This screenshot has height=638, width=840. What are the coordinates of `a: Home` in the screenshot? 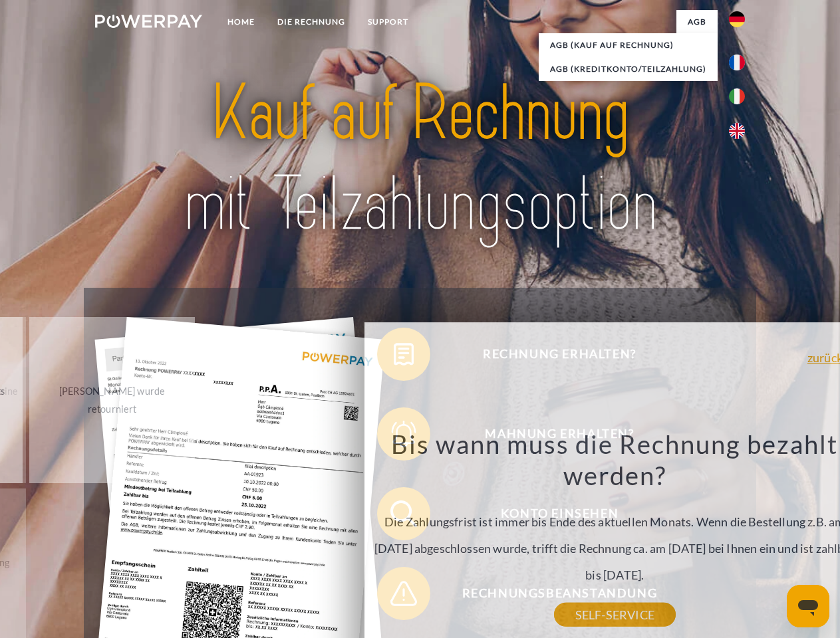 It's located at (241, 22).